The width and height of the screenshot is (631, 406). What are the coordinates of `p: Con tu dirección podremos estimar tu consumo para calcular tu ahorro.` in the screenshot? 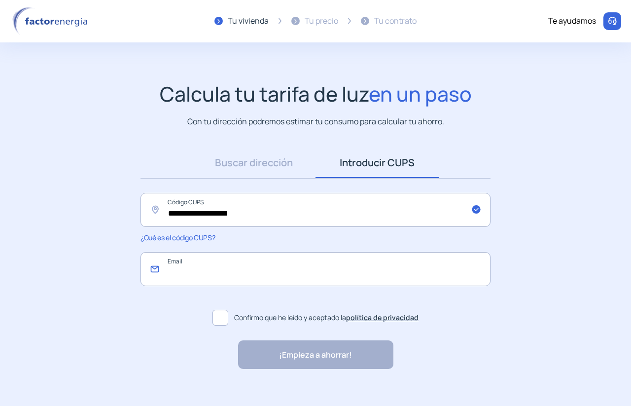 It's located at (316, 121).